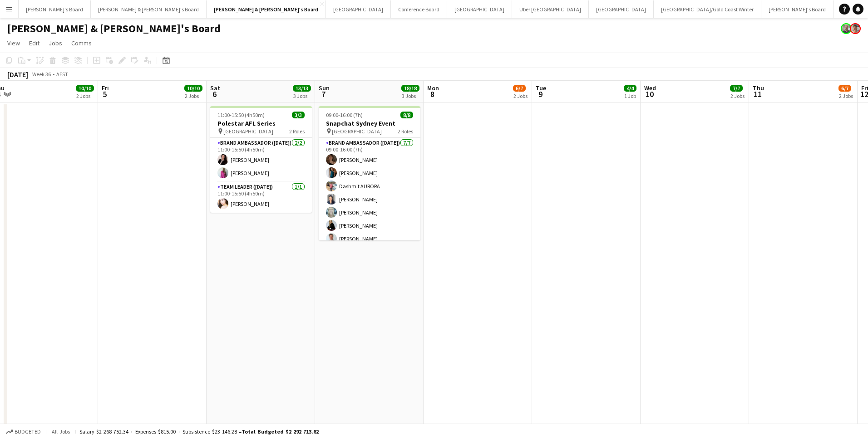 The height and width of the screenshot is (439, 868). What do you see at coordinates (649, 94) in the screenshot?
I see `span: 10` at bounding box center [649, 94].